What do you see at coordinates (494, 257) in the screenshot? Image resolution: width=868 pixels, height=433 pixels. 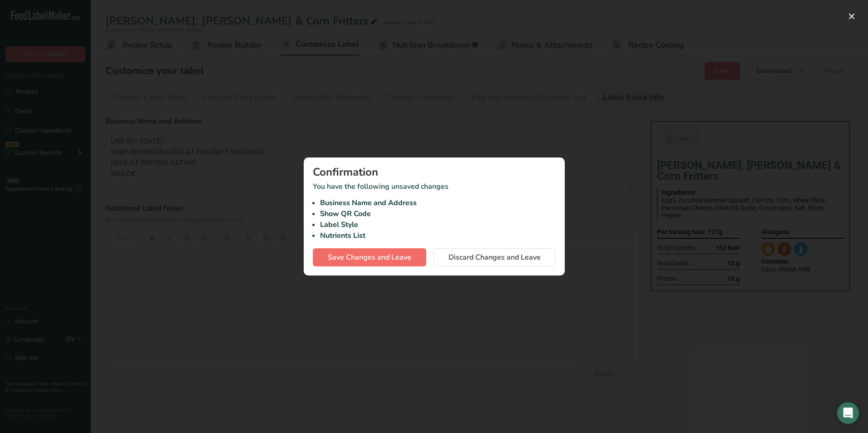 I see `button: Discard Changes and Leave` at bounding box center [494, 257].